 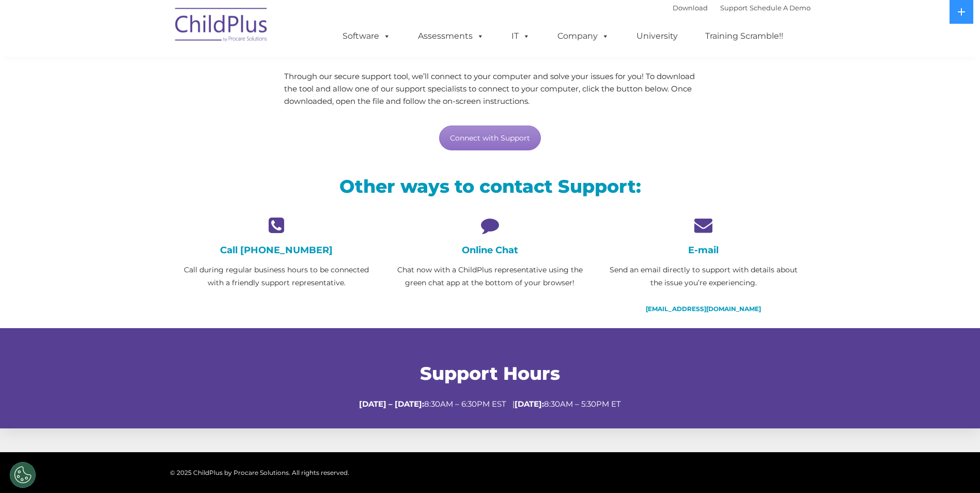 What do you see at coordinates (520, 37) in the screenshot?
I see `a: IT` at bounding box center [520, 37].